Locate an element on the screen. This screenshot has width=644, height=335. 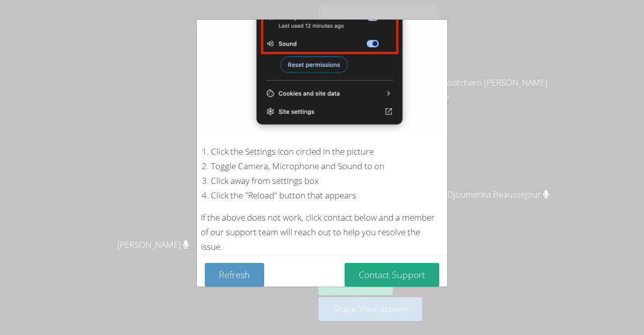
li: Click the "Reload" button that appears is located at coordinates (327, 195).